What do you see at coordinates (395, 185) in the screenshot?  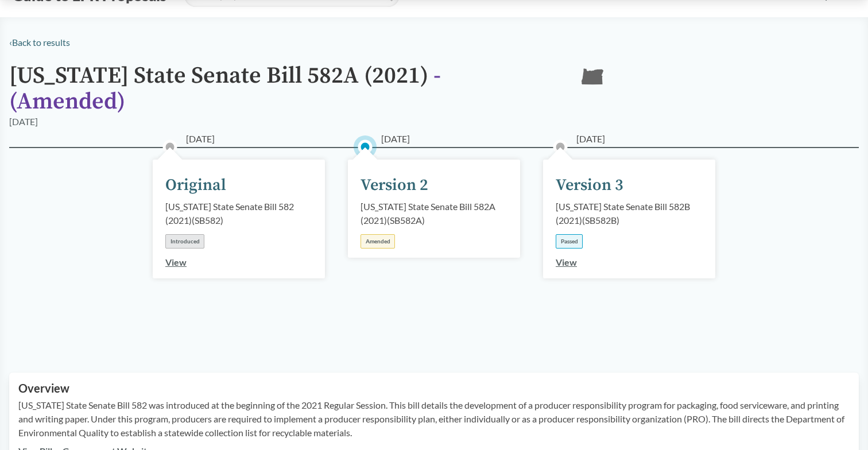 I see `div: Version 2` at bounding box center [395, 185].